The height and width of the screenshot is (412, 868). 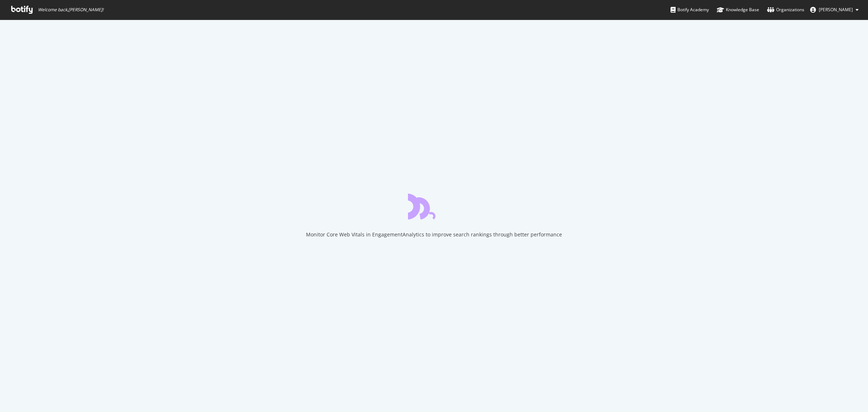 What do you see at coordinates (836, 10) in the screenshot?
I see `span: Quentin Arnold` at bounding box center [836, 10].